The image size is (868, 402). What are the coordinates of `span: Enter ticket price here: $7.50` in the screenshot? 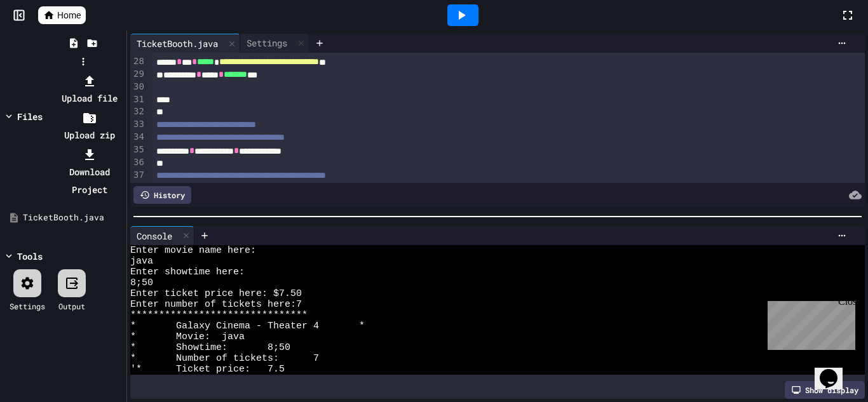 It's located at (216, 294).